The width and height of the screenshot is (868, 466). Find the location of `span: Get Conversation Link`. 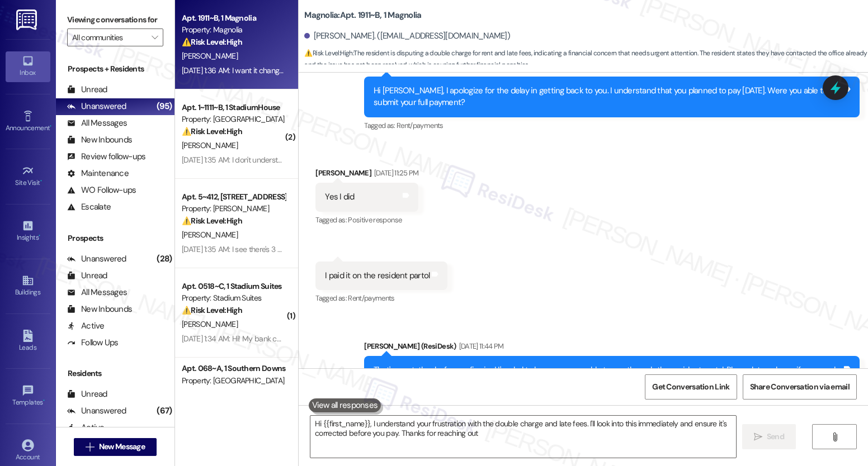

span: Get Conversation Link is located at coordinates (691, 387).